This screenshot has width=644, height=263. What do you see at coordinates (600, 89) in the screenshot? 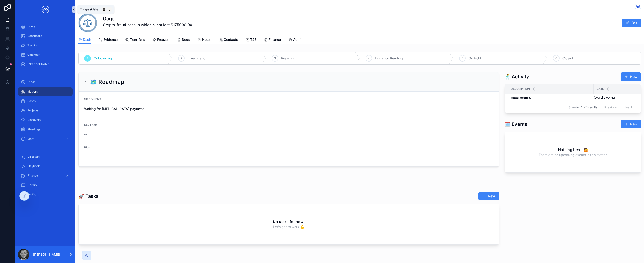
I see `span: Date` at bounding box center [600, 89].